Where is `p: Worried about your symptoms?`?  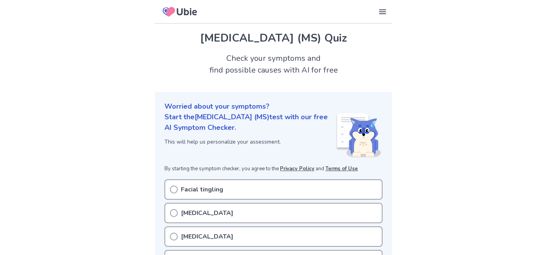
p: Worried about your symptoms? is located at coordinates (273, 106).